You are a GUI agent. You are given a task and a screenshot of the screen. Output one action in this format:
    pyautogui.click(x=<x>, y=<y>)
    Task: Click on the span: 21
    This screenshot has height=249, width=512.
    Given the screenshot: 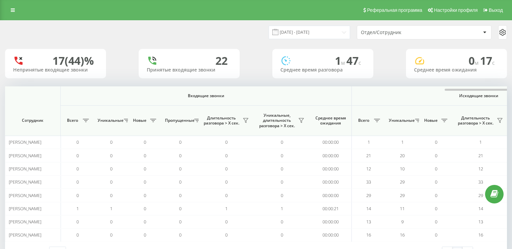 What is the action you would take?
    pyautogui.click(x=481, y=155)
    